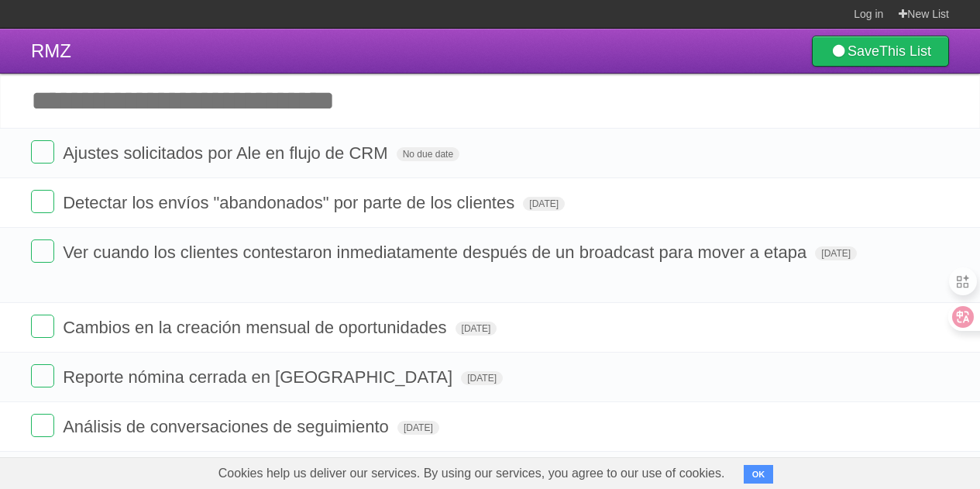 This screenshot has height=489, width=980. I want to click on button: OK, so click(759, 474).